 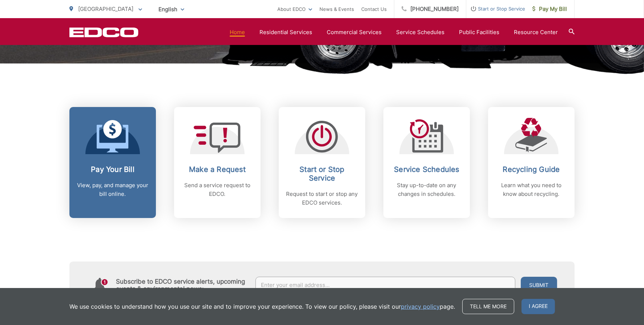 What do you see at coordinates (104, 32) in the screenshot?
I see `a: EDCD logo. Return to the homepage.` at bounding box center [104, 32].